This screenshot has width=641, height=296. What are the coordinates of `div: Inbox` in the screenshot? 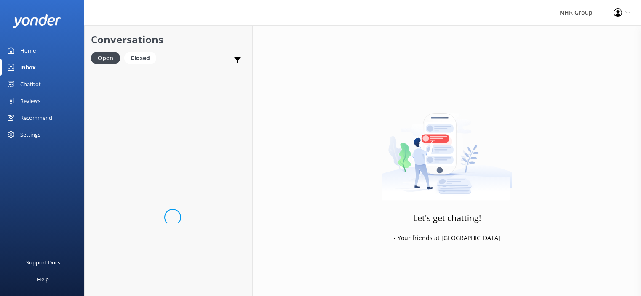 It's located at (28, 67).